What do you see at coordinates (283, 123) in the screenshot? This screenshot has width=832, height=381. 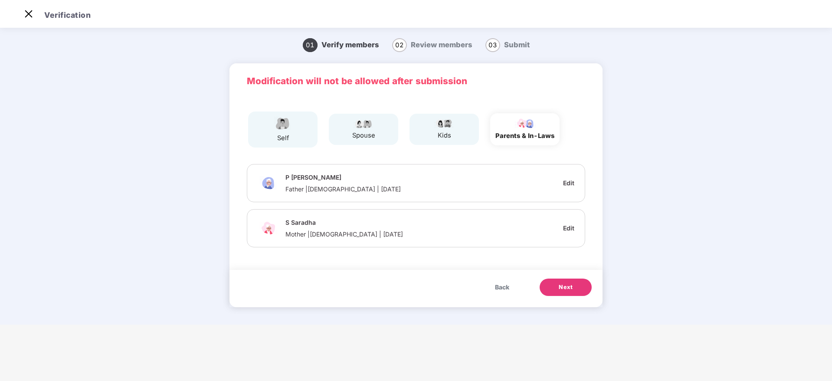 I see `img: svg+xml;base64,PHN2ZyBpZD0iRW1wbG95ZWVfbWFsZSIgeG1sbnM9Imh0dHA6Ly93d3cudzMub3JnLzIwMDAvc3ZnIiB3aW...` at bounding box center [283, 123].